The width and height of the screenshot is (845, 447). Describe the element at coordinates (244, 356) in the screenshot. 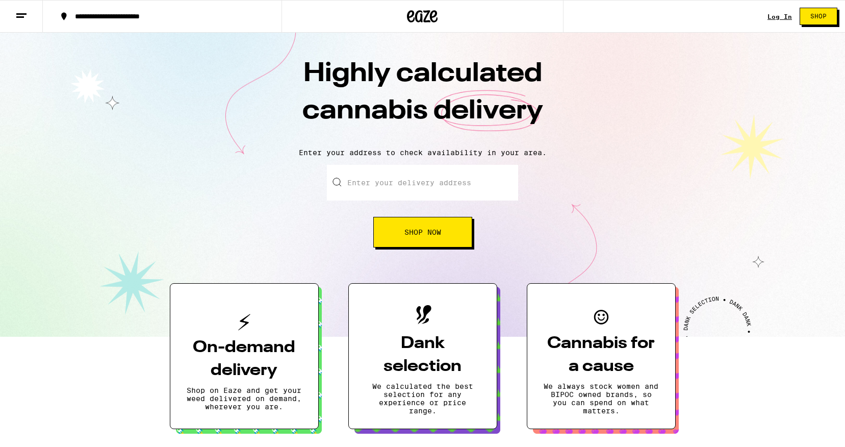

I see `button: On-demand deliveryShop on Eaze and get your weed delivered on demand, wherever you are.` at that location.